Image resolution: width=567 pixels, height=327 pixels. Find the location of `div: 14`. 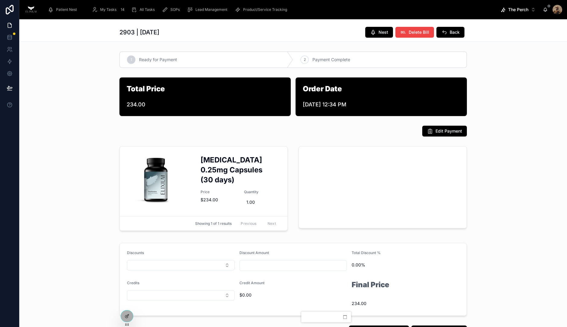

div: 14 is located at coordinates (122, 10).